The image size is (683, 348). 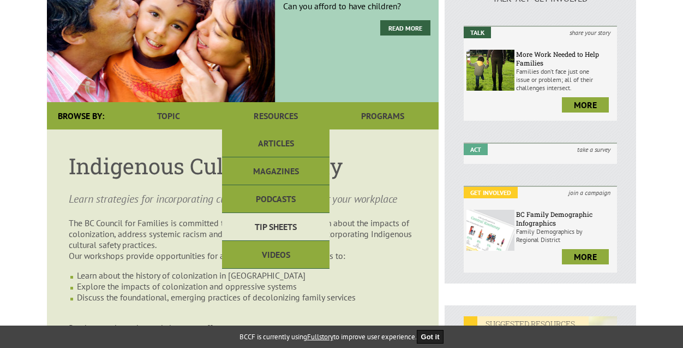 I want to click on a: Articles, so click(x=276, y=143).